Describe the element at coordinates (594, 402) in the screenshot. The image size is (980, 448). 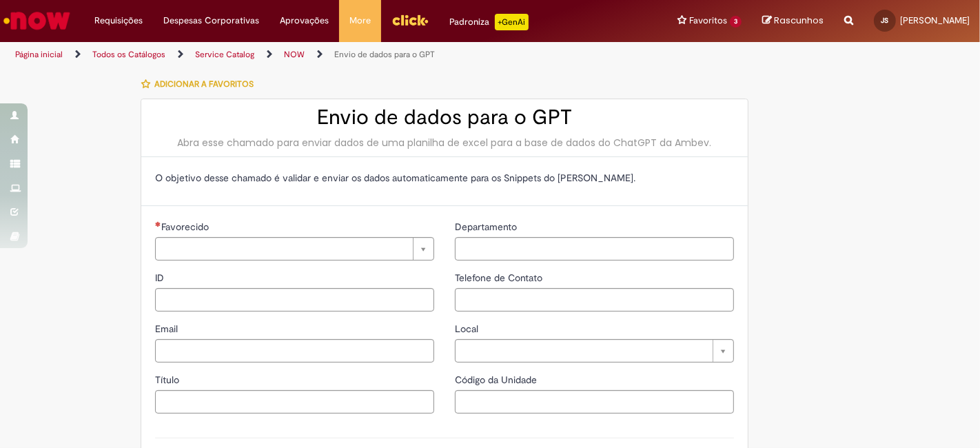
I see `input: Código da Unidade` at that location.